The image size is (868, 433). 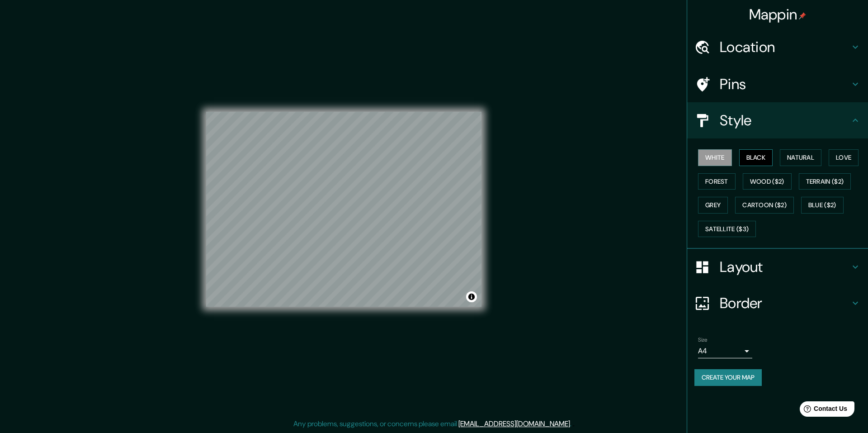 I want to click on button: Forest, so click(x=717, y=182).